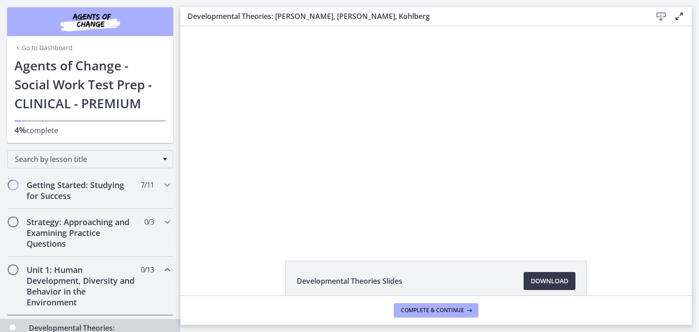 This screenshot has height=332, width=699. What do you see at coordinates (82, 190) in the screenshot?
I see `h2: Getting Started: Studying for Success` at bounding box center [82, 190].